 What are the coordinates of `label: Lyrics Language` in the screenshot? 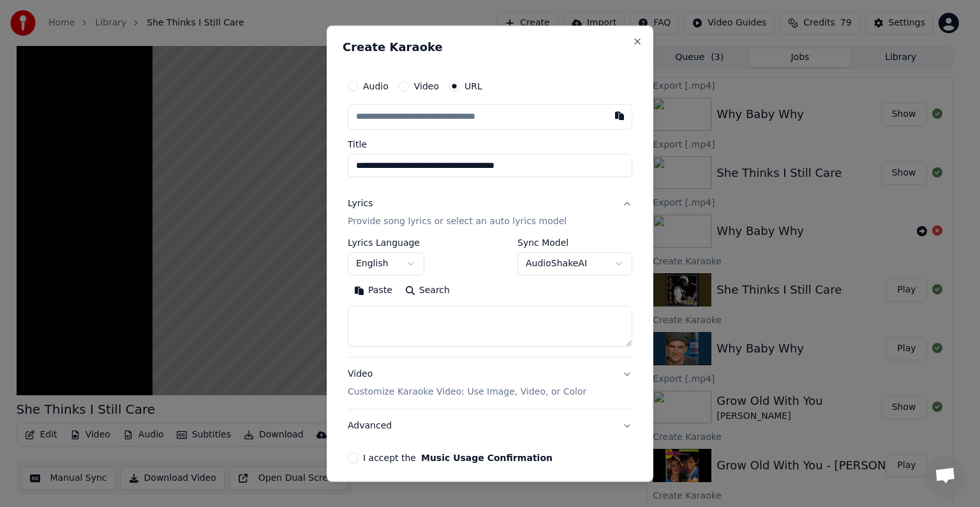 It's located at (386, 243).